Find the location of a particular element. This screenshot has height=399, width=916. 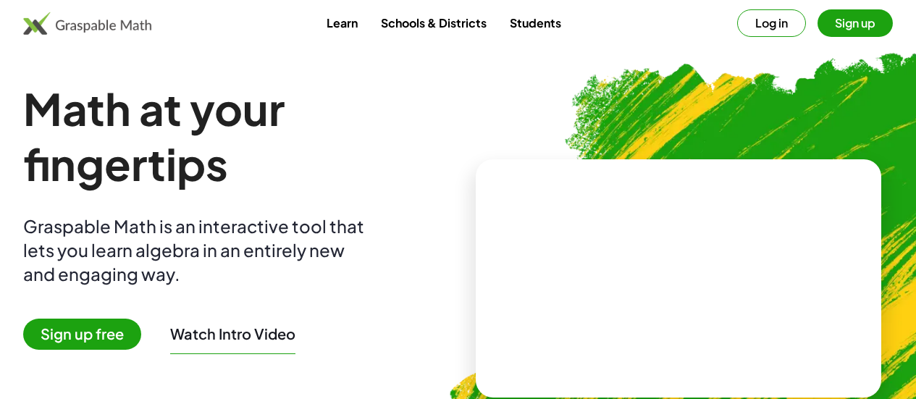

button: Sign up is located at coordinates (855, 23).